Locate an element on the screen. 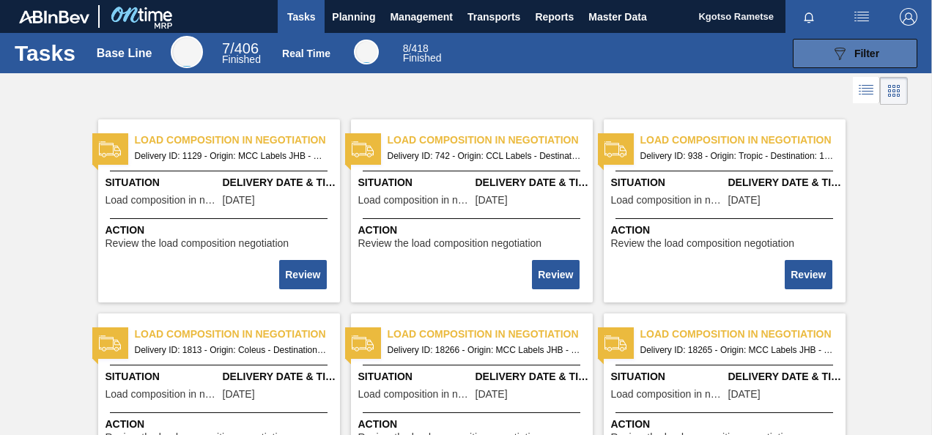 Image resolution: width=932 pixels, height=435 pixels. span: 08/20/2025, is located at coordinates (491, 394).